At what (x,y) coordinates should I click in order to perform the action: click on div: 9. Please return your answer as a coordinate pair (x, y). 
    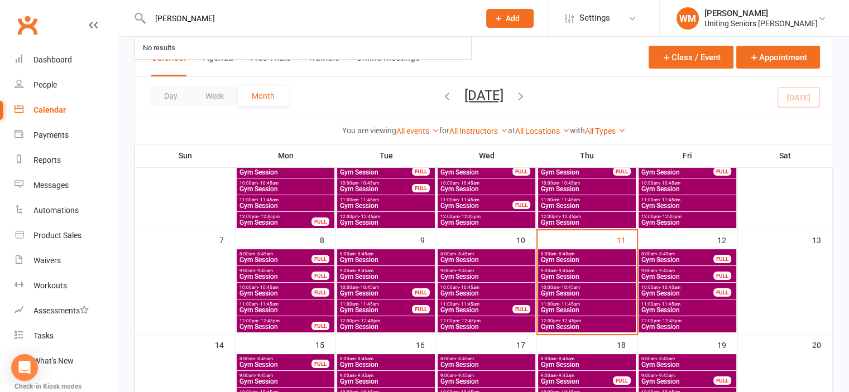
    Looking at the image, I should click on (428, 239).